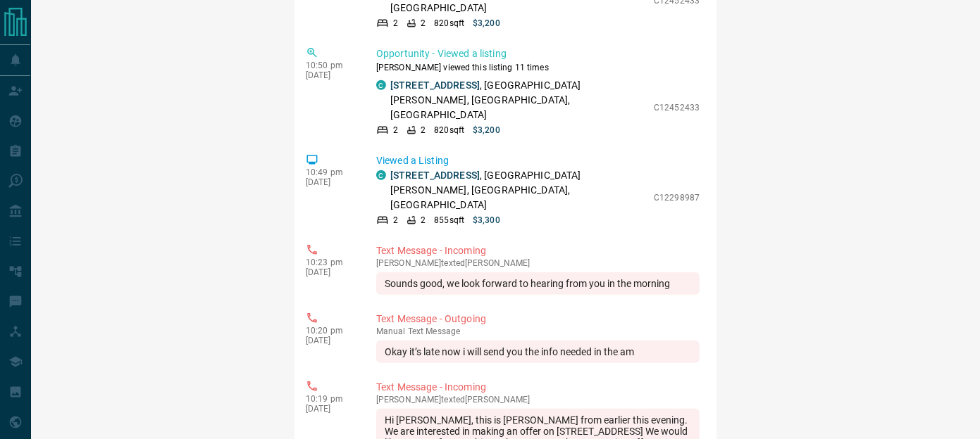  Describe the element at coordinates (538, 319) in the screenshot. I see `p: Text Message - Outgoing` at that location.